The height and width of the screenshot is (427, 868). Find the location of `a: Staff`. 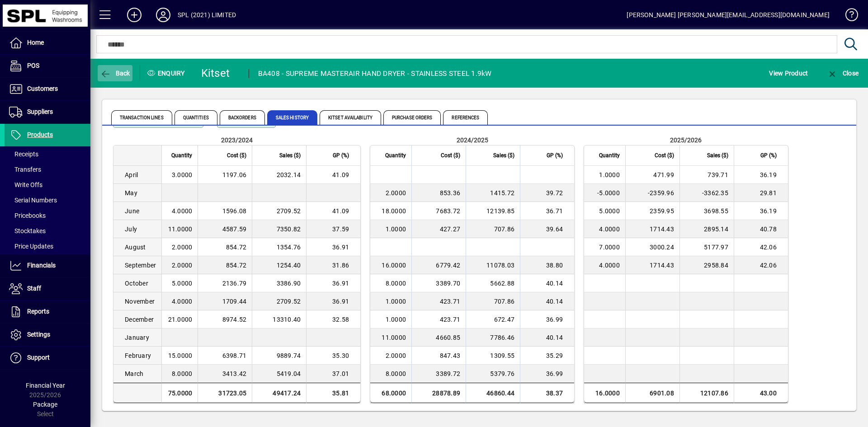

a: Staff is located at coordinates (47, 288).